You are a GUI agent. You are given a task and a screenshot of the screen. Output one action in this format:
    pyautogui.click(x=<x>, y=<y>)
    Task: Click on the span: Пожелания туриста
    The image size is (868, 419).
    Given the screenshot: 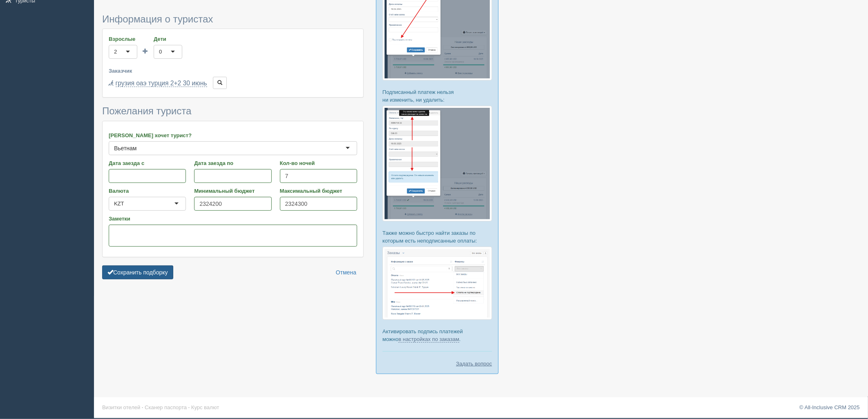 What is the action you would take?
    pyautogui.click(x=147, y=110)
    